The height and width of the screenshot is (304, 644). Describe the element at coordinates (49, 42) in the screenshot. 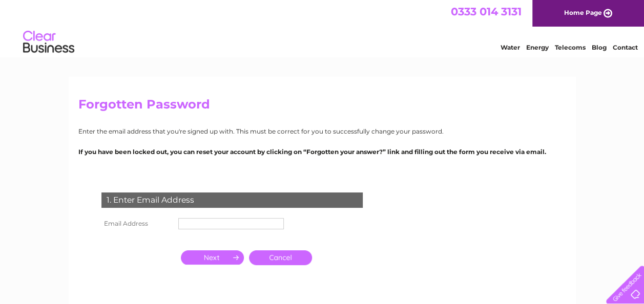

I see `img: logo.png` at that location.